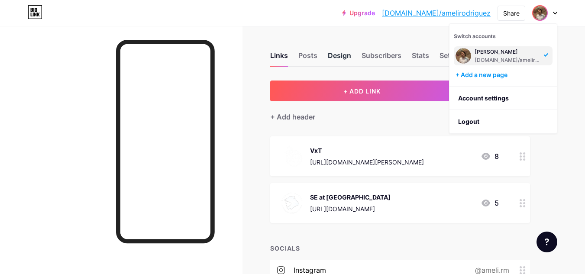 The image size is (585, 274). I want to click on span: + ADD LINK, so click(362, 91).